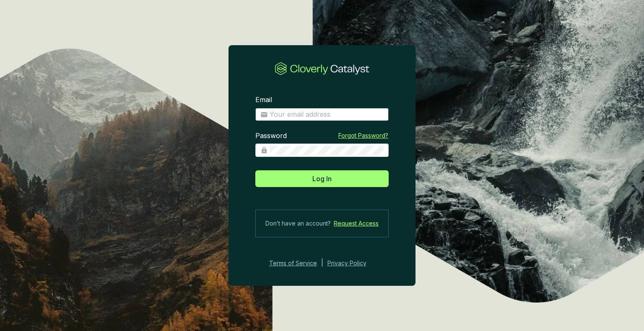 This screenshot has height=331, width=644. Describe the element at coordinates (363, 136) in the screenshot. I see `a: Forgot Password?` at that location.